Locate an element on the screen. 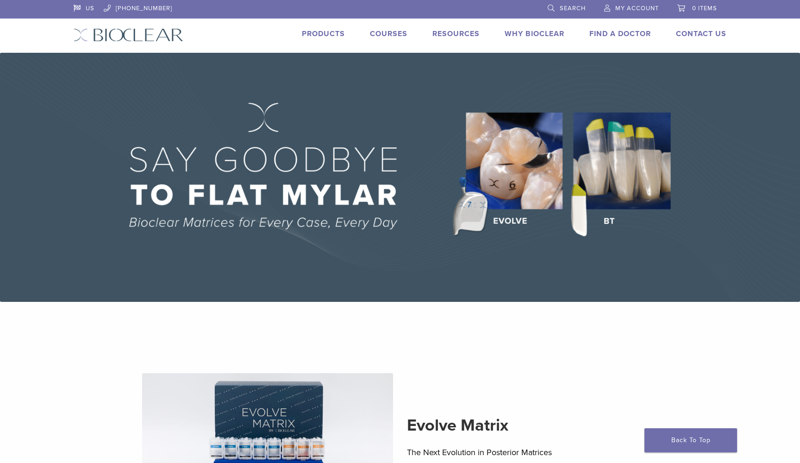  a: Resources is located at coordinates (456, 34).